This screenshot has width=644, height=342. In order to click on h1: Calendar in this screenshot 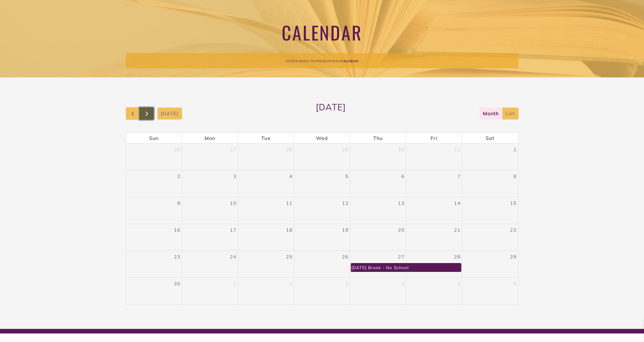, I will do `click(322, 32)`.